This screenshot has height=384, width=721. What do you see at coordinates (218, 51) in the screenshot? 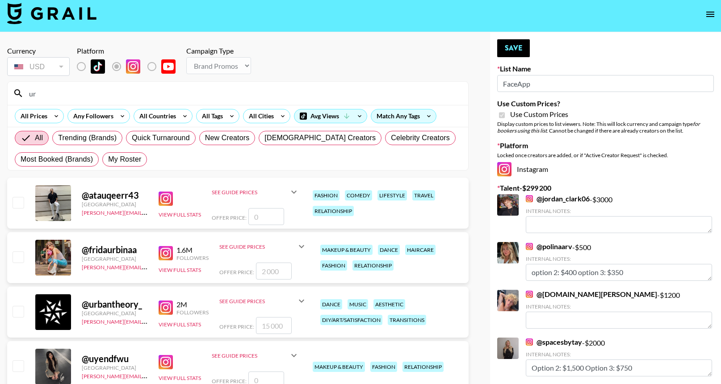
I see `div: Campaign Type` at bounding box center [218, 51].